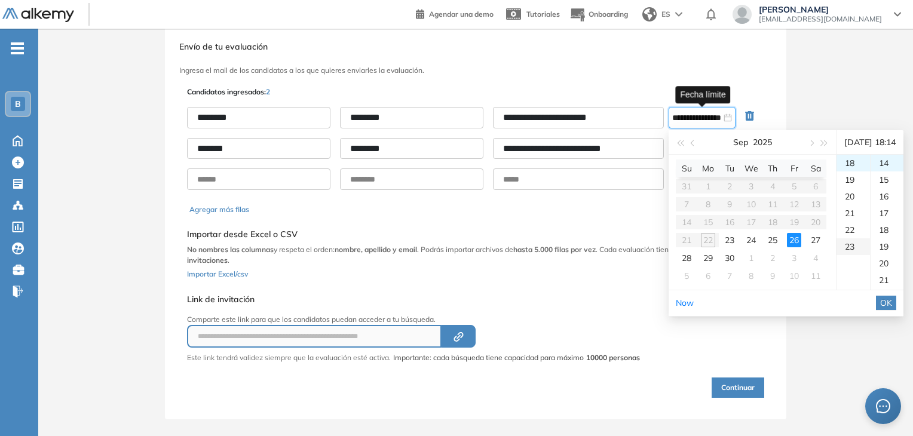 The image size is (913, 436). What do you see at coordinates (708, 258) in the screenshot?
I see `td: 2025-09-29` at bounding box center [708, 258].